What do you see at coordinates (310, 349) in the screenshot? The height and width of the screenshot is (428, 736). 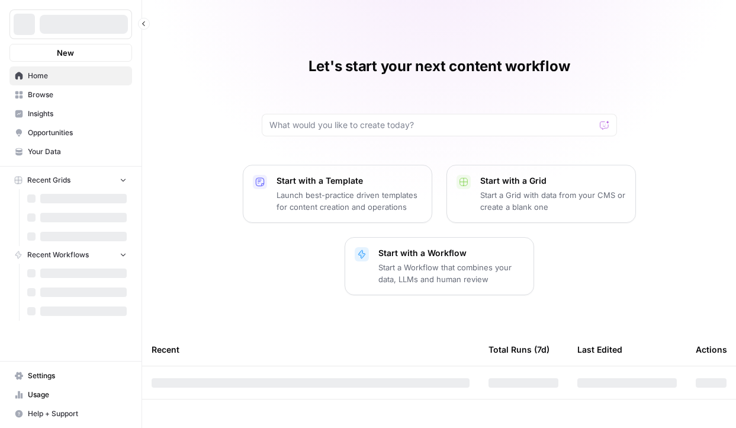 I see `div: Recent` at bounding box center [310, 349].